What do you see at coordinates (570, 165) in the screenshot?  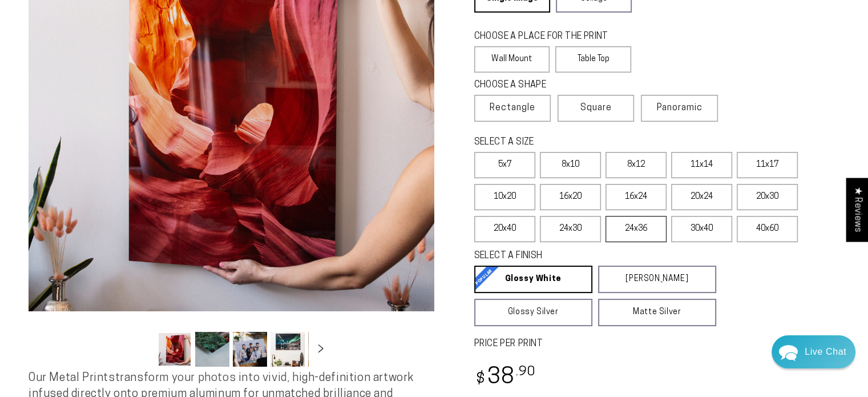 I see `label: 8x10` at bounding box center [570, 165].